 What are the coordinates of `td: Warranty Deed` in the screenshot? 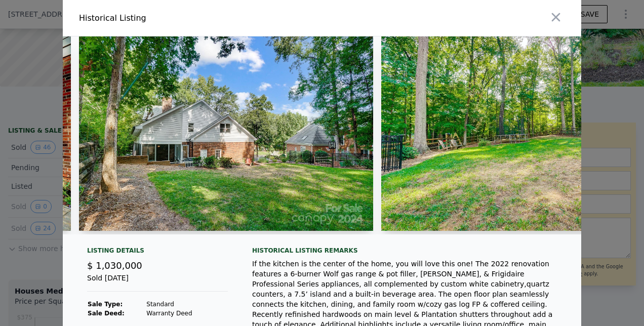 It's located at (187, 313).